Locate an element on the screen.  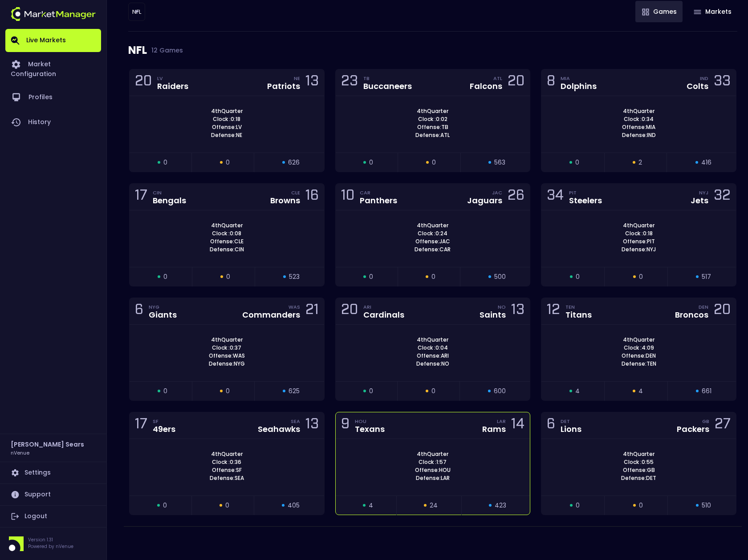
span: 517 is located at coordinates (706, 277).